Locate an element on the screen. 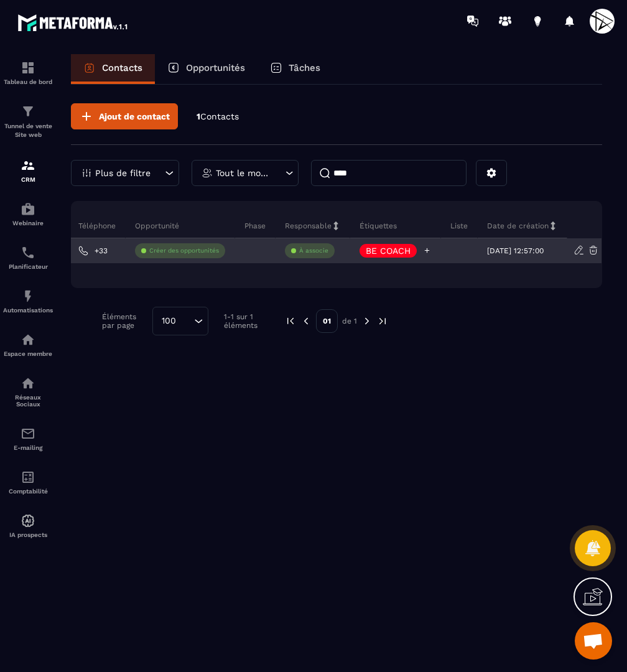 This screenshot has width=627, height=672. a: formationformationCRM is located at coordinates (28, 170).